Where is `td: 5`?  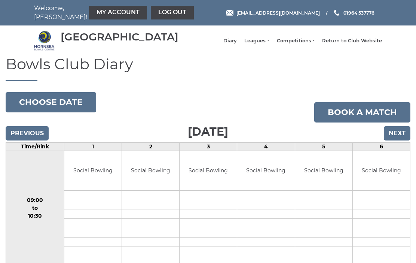 td: 5 is located at coordinates (324, 147).